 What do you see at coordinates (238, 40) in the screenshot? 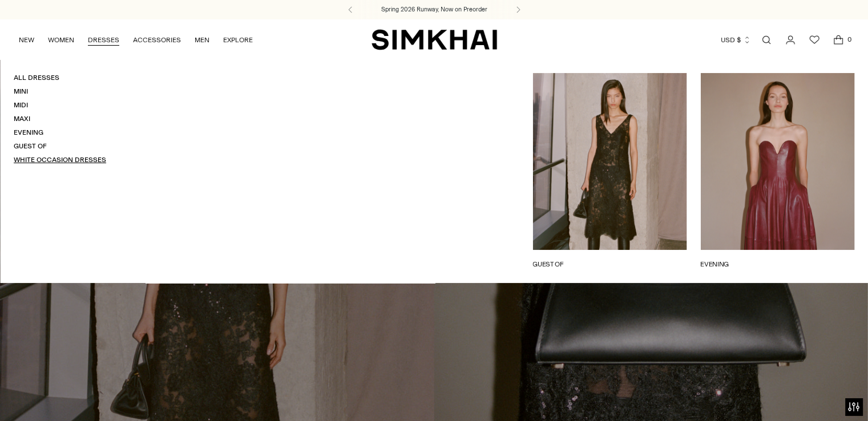
I see `a: EXPLORE` at bounding box center [238, 40].